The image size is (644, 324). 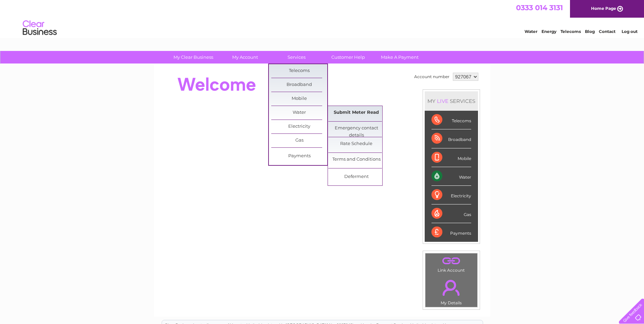 I want to click on div: Payments, so click(x=451, y=232).